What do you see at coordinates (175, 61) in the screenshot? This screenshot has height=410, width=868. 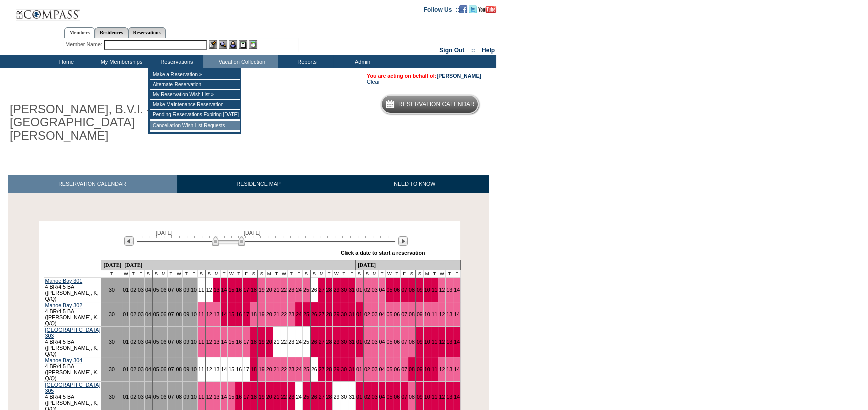 I see `td: Reservations` at bounding box center [175, 61].